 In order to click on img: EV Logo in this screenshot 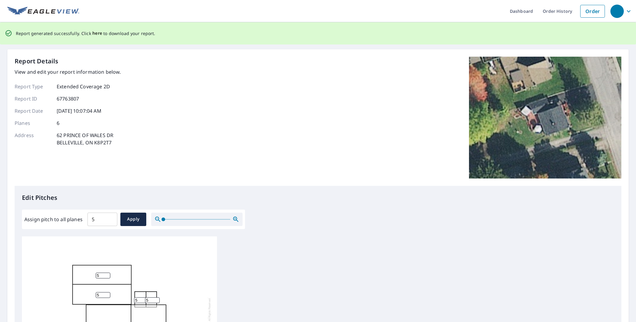, I will do `click(43, 11)`.